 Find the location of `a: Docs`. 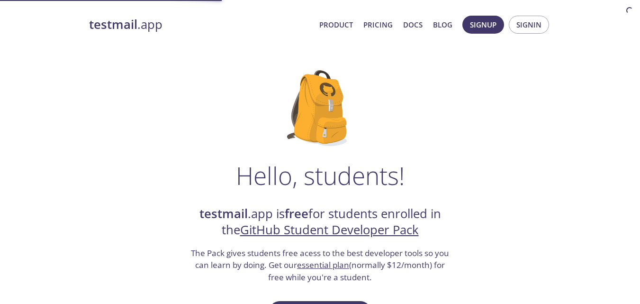

a: Docs is located at coordinates (413, 25).